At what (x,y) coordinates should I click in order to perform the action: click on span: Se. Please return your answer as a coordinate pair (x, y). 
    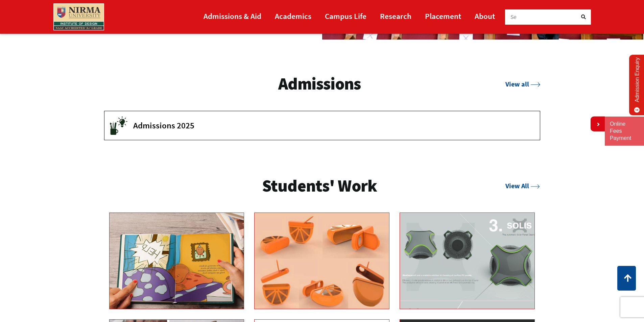
    Looking at the image, I should click on (513, 17).